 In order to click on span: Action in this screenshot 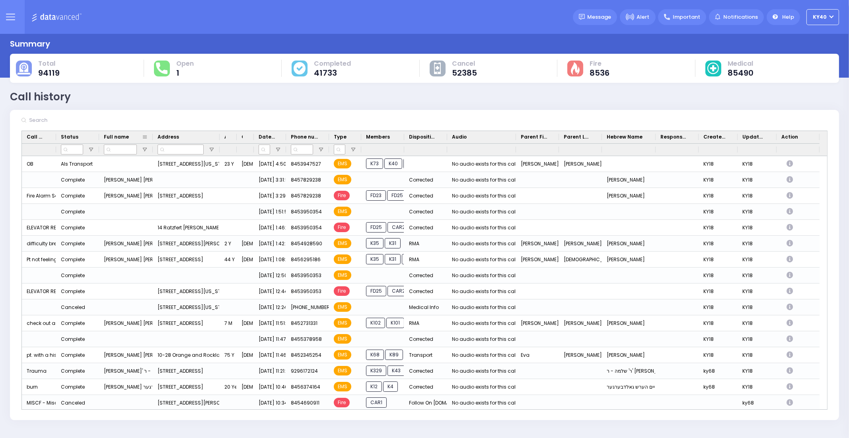, I will do `click(790, 137)`.